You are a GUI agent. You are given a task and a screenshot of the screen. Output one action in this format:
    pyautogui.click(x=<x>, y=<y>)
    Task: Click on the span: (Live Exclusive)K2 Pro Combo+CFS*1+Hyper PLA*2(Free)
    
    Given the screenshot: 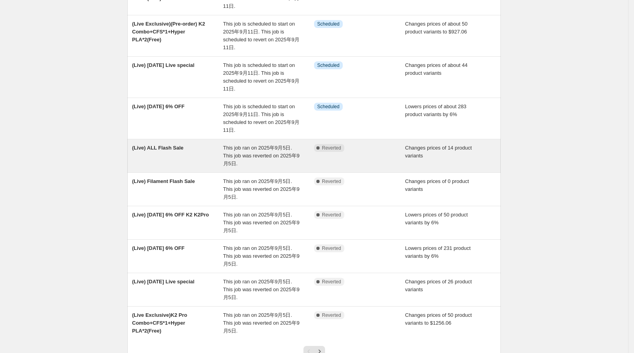 What is the action you would take?
    pyautogui.click(x=160, y=322)
    